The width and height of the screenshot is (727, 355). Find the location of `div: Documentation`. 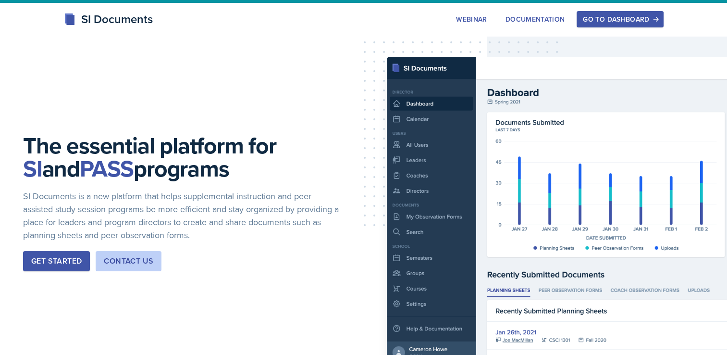

div: Documentation is located at coordinates (535, 19).